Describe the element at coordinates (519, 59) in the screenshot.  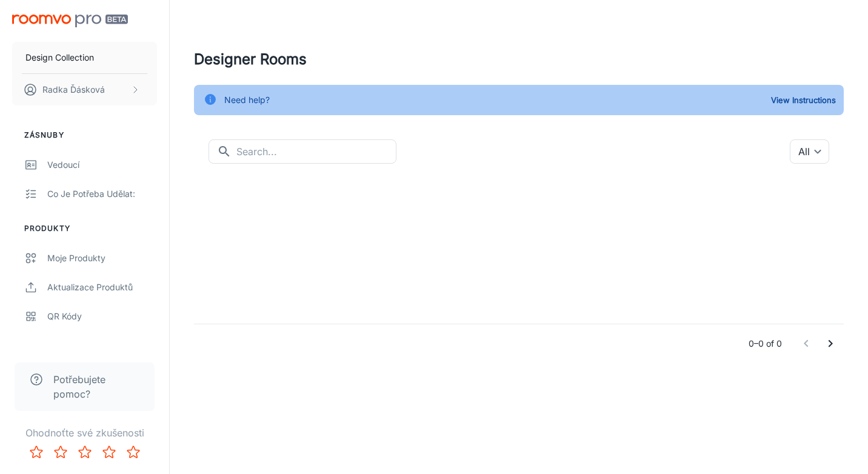
I see `h4: Designer Rooms` at that location.